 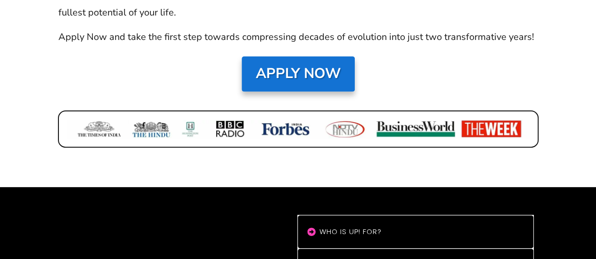 What do you see at coordinates (420, 232) in the screenshot?
I see `h4: Who is uP! For?` at bounding box center [420, 232].